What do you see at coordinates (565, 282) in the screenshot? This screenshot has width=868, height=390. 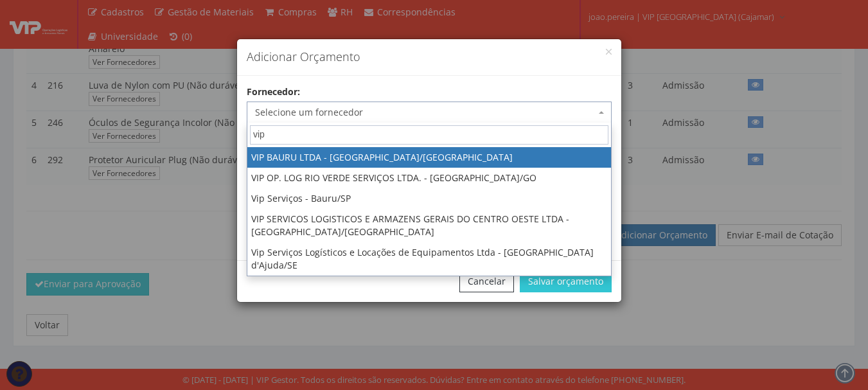 I see `button: Salvar orçamento` at bounding box center [565, 282].